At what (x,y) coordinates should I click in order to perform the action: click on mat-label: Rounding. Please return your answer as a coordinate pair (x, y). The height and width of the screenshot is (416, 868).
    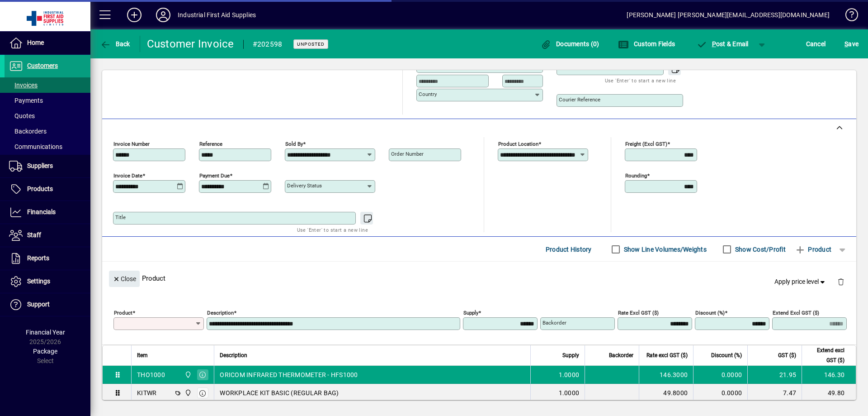
    Looking at the image, I should click on (637, 176).